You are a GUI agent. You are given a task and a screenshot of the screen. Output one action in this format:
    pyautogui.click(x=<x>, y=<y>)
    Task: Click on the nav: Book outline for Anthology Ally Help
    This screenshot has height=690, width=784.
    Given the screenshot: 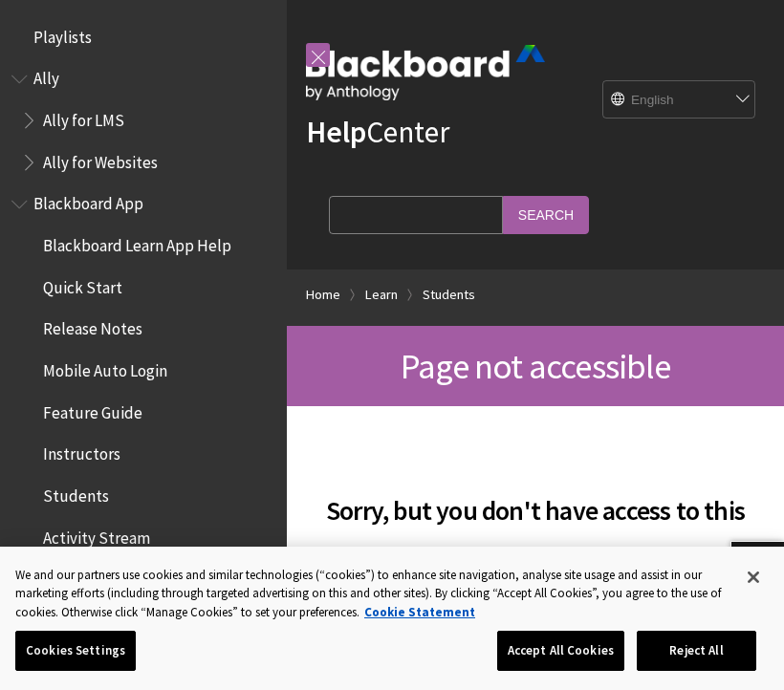 What is the action you would take?
    pyautogui.click(x=144, y=121)
    